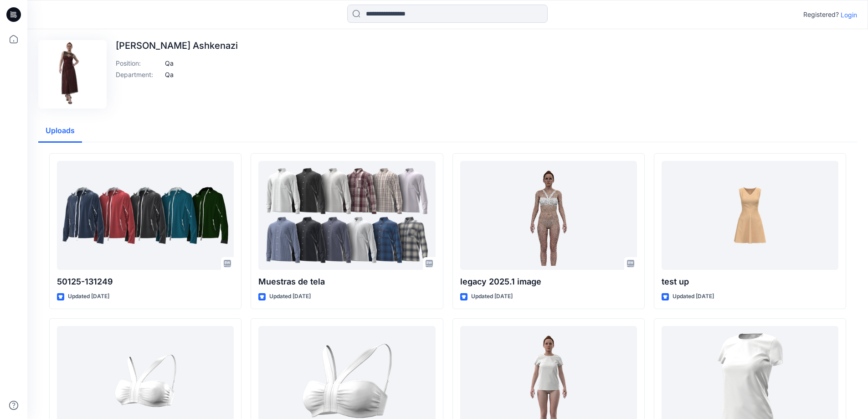  I want to click on a: Muestras de tela, so click(347, 215).